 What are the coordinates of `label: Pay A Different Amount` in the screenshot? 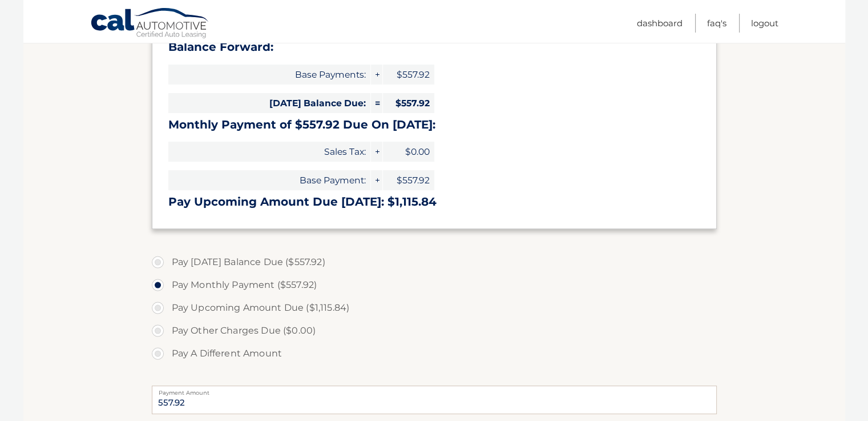 It's located at (434, 353).